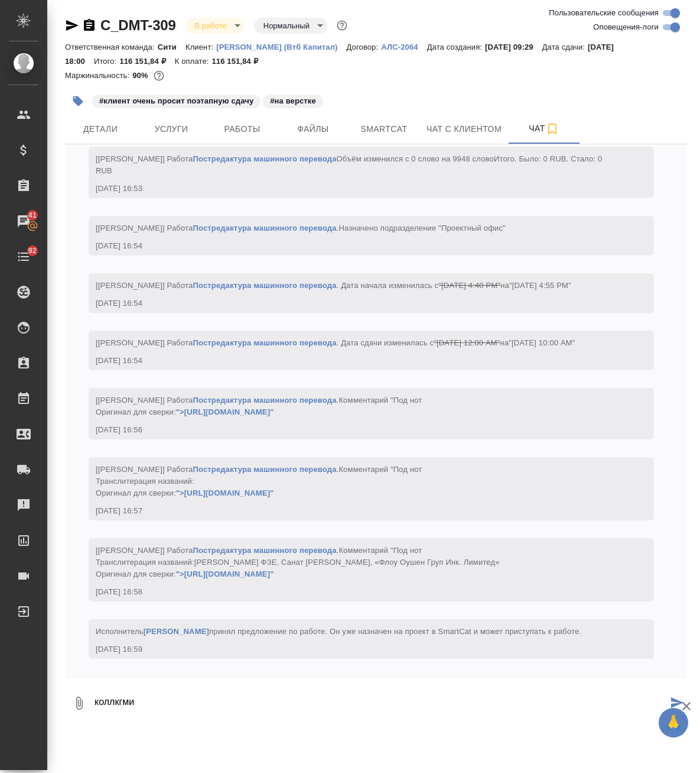 Image resolution: width=700 pixels, height=773 pixels. Describe the element at coordinates (626, 28) in the screenshot. I see `span: Оповещения-логи` at that location.